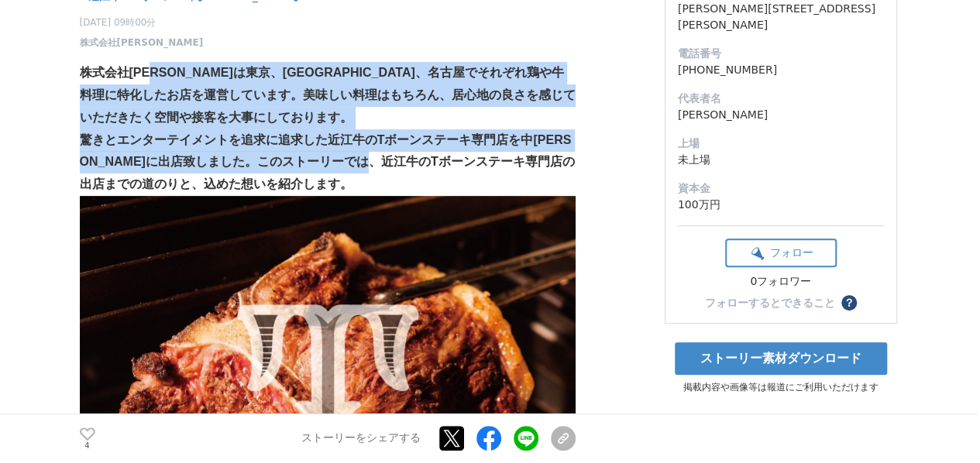 Image resolution: width=980 pixels, height=463 pixels. Describe the element at coordinates (87, 446) in the screenshot. I see `p: 4` at that location.